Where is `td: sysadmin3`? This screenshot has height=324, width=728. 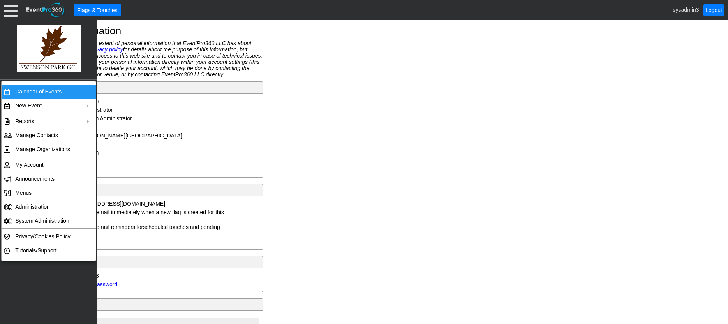
td: sysadmin3 is located at coordinates (165, 276).